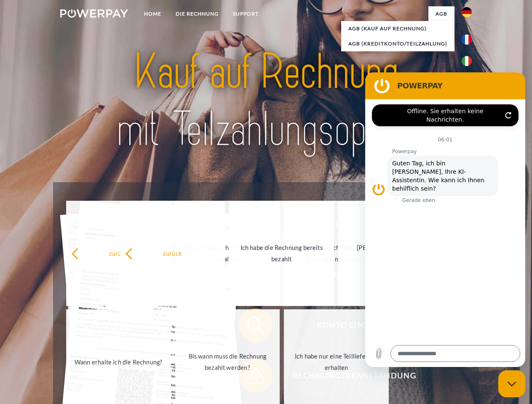 This screenshot has width=532, height=404. I want to click on img: title-powerpay_de.svg, so click(266, 101).